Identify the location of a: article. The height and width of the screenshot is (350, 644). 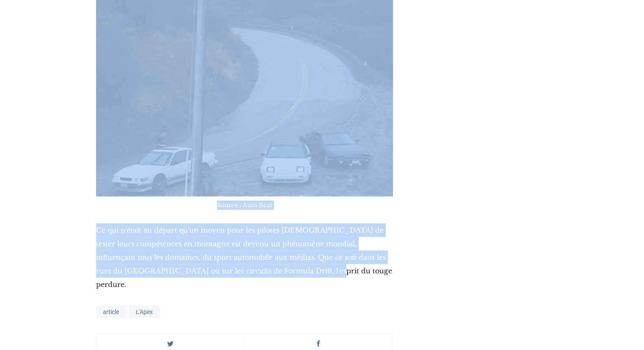
(111, 312).